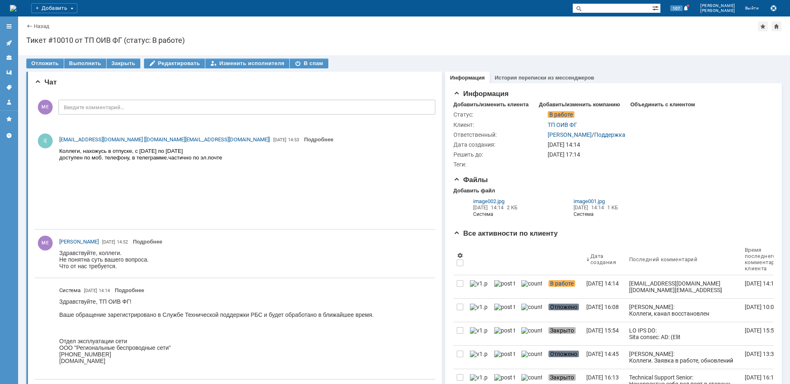 The width and height of the screenshot is (790, 384). What do you see at coordinates (663, 259) in the screenshot?
I see `div: Последний комментарий` at bounding box center [663, 259].